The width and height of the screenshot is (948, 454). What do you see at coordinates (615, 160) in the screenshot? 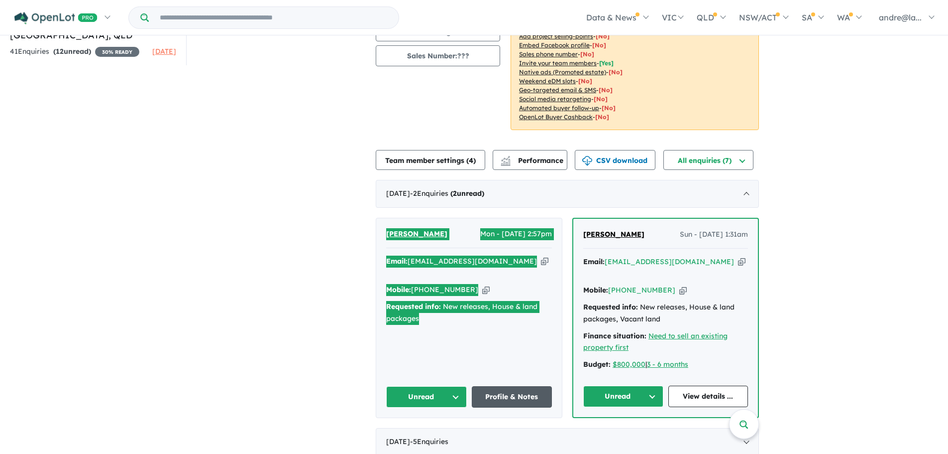
I see `button: CSV download` at bounding box center [615, 160].